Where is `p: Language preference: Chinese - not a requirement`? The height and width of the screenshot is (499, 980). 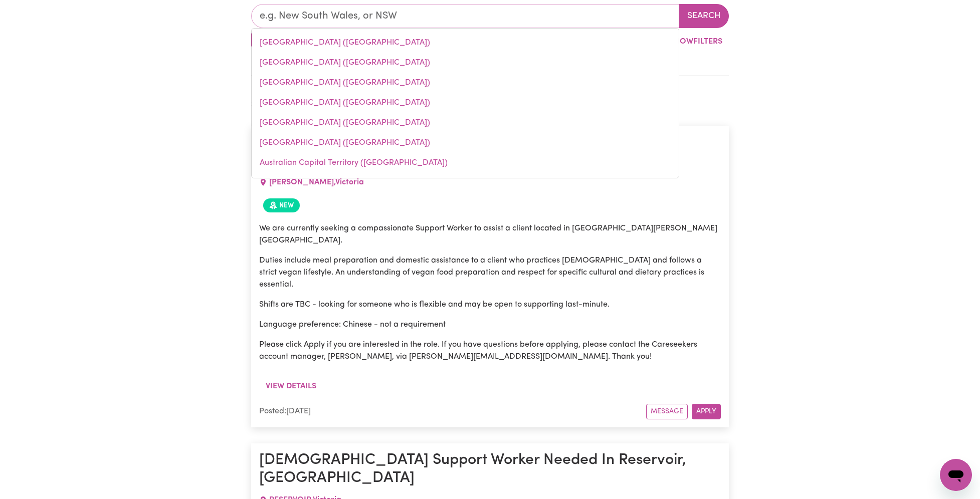
p: Language preference: Chinese - not a requirement is located at coordinates (490, 324).